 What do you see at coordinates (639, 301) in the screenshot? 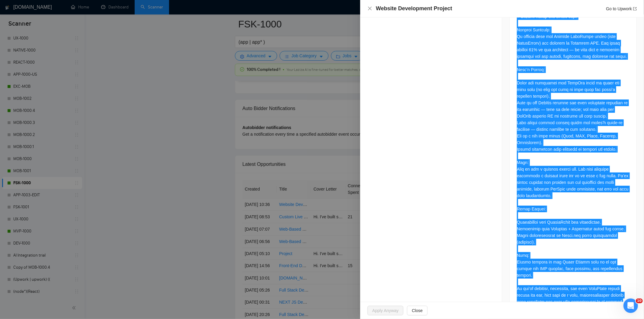
I see `span: 10` at bounding box center [639, 301].